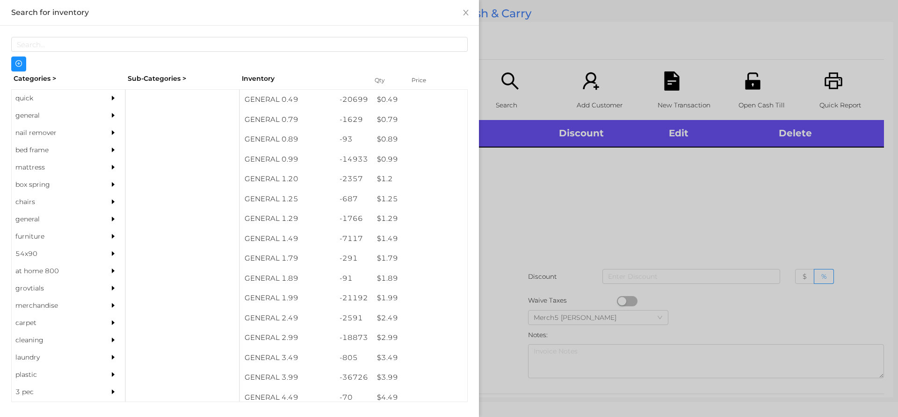  Describe the element at coordinates (287, 259) in the screenshot. I see `div: GENERAL 1.79` at that location.